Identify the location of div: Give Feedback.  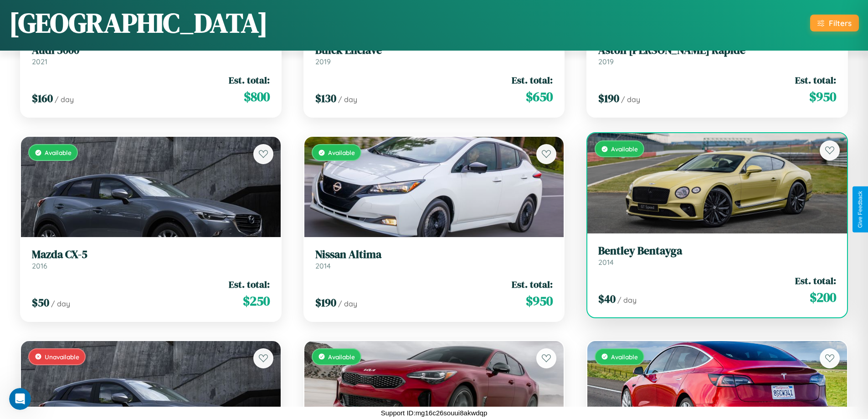
(860, 209).